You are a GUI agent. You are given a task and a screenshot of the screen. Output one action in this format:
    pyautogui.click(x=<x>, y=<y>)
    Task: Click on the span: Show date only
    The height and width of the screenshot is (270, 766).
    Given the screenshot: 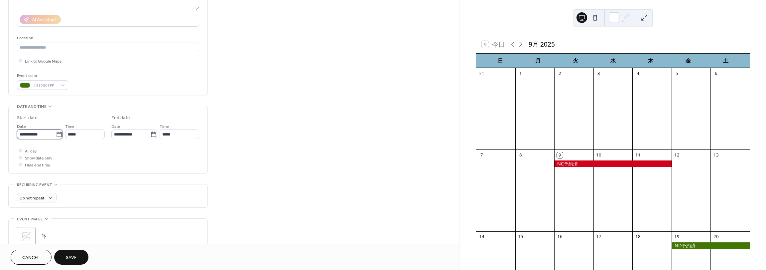 What is the action you would take?
    pyautogui.click(x=39, y=158)
    